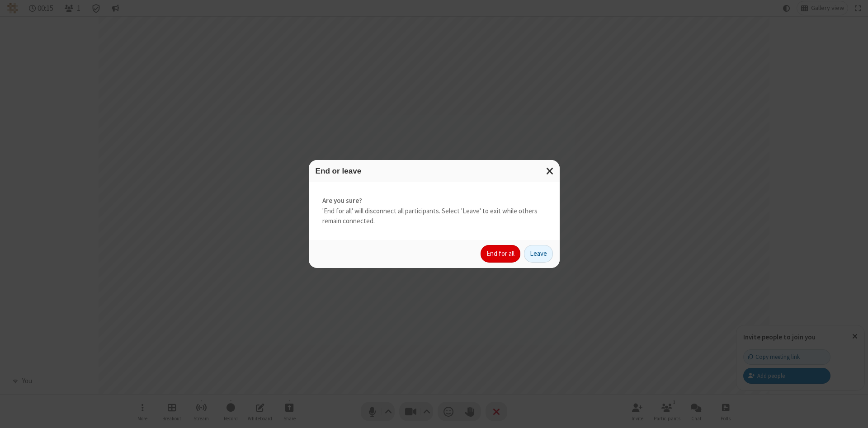  I want to click on button: Close modal, so click(550, 171).